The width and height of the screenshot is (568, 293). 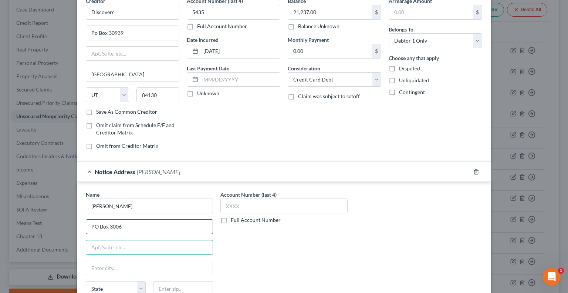 I want to click on label: Balance Unknown, so click(x=319, y=26).